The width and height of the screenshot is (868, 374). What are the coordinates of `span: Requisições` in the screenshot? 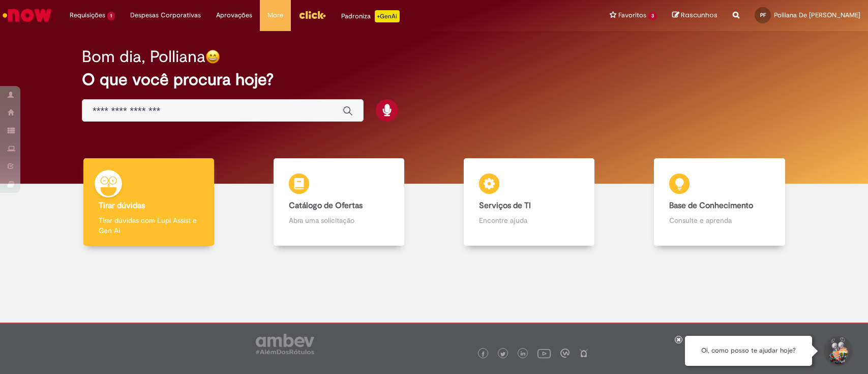 It's located at (88, 15).